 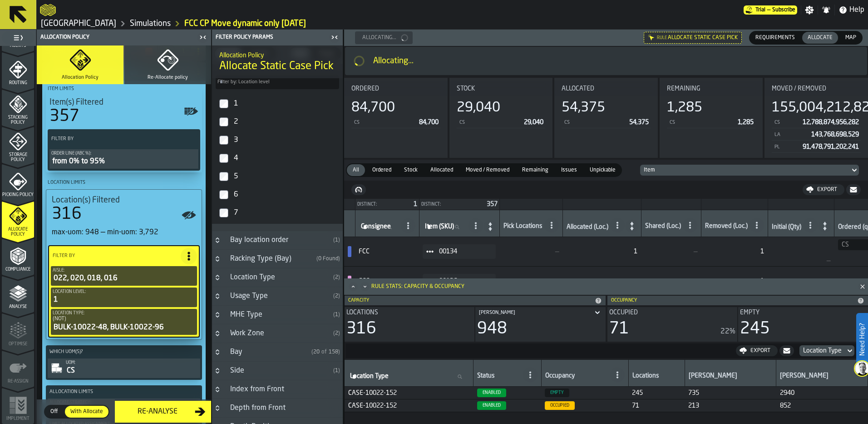 What do you see at coordinates (851, 38) in the screenshot?
I see `label: button-switch-multi-Map` at bounding box center [851, 38].